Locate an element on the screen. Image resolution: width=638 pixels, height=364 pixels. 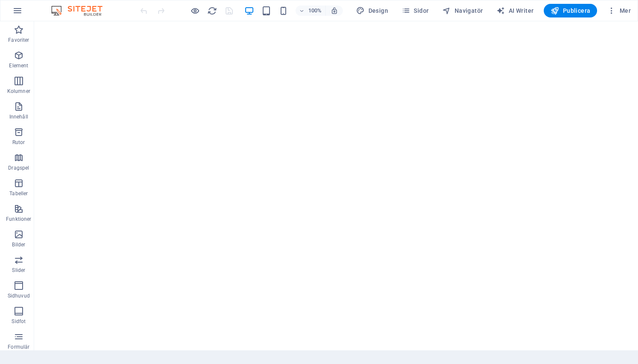
p: Dragspel is located at coordinates (18, 168).